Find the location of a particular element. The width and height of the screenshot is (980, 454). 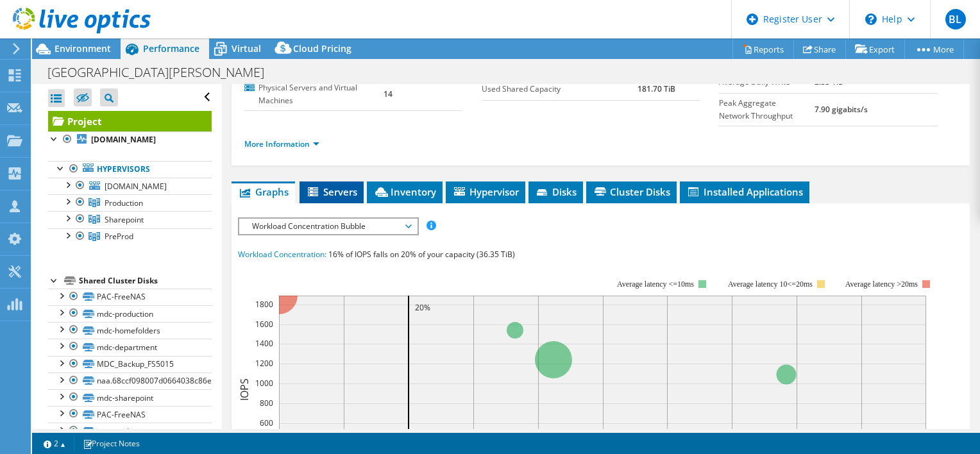

a: mdc-sharepoint is located at coordinates (129, 397).